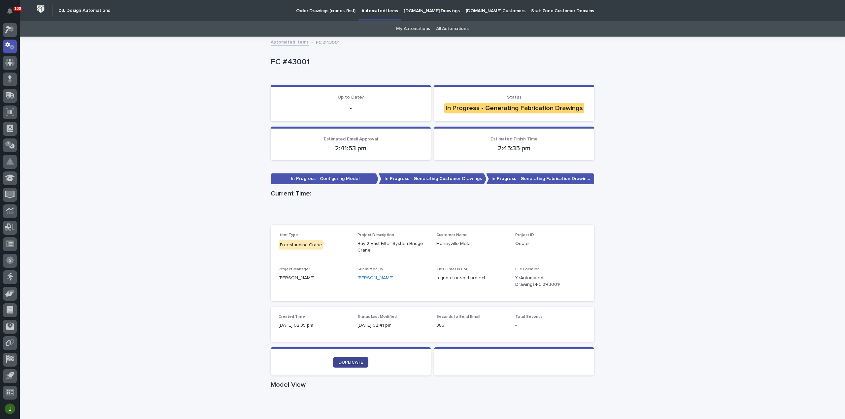 This screenshot has height=419, width=845. What do you see at coordinates (350, 363) in the screenshot?
I see `span: DUPLICATE` at bounding box center [350, 363].